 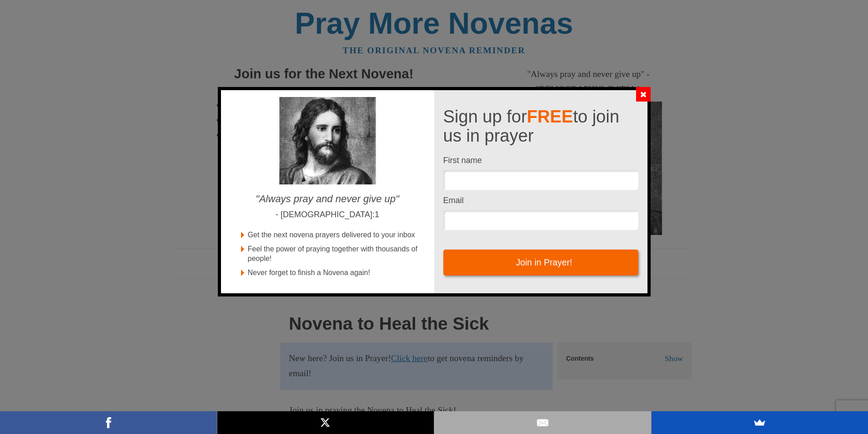 I want to click on h3: "Always pray and never give up", so click(x=327, y=207).